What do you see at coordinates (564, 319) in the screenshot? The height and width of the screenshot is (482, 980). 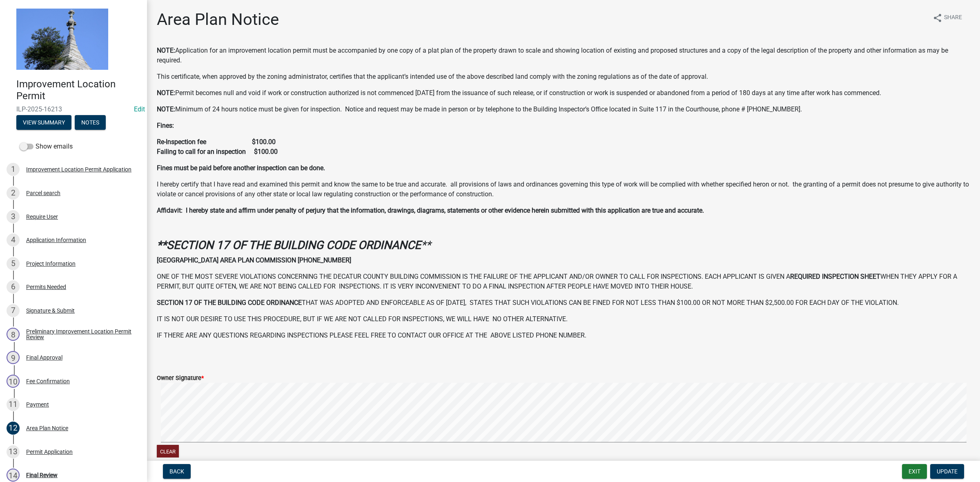 I see `p: IT IS NOT OUR DESIRE TO USE THIS PROCEDURE, BUT IF WE ARE NOT CALLED FOR INSPECTIONS, WE WILL HAV...` at bounding box center [564, 319].